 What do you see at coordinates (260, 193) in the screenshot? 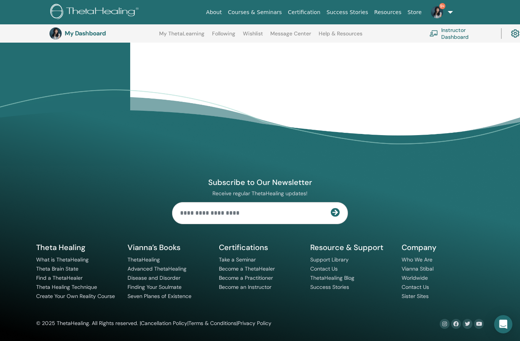
I see `p: Receive regular ThetaHealing updates!` at bounding box center [260, 193].